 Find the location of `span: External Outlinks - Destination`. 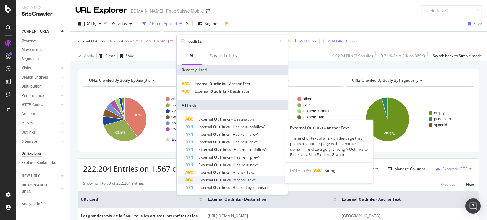

span: External Outlinks - Destination is located at coordinates (266, 200).